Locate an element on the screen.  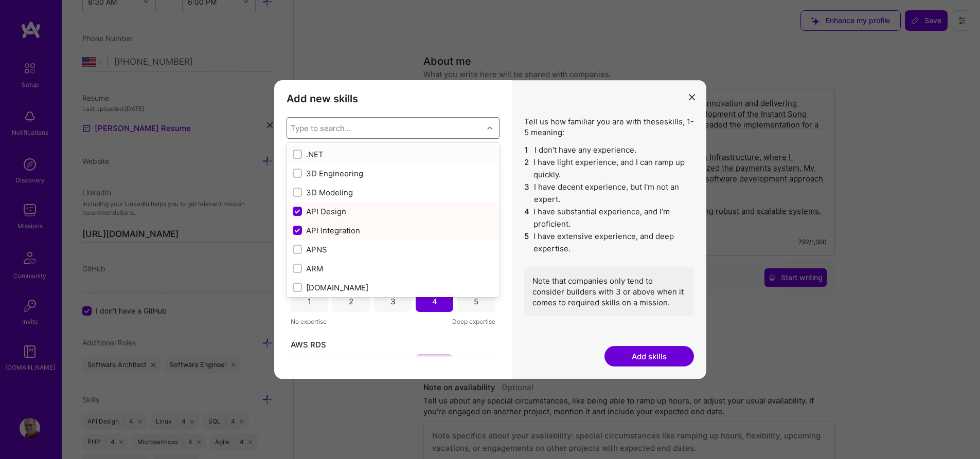
div: .NET is located at coordinates (393, 154).